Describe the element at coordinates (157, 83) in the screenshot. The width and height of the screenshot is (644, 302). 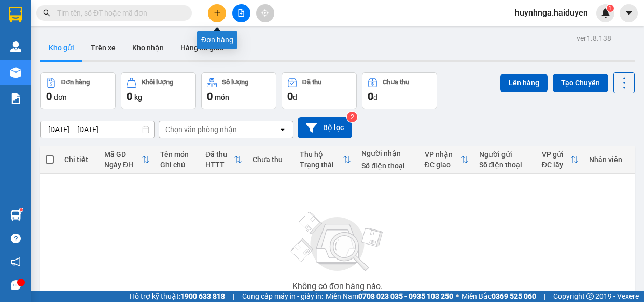
I see `div: Khối lượng` at that location.